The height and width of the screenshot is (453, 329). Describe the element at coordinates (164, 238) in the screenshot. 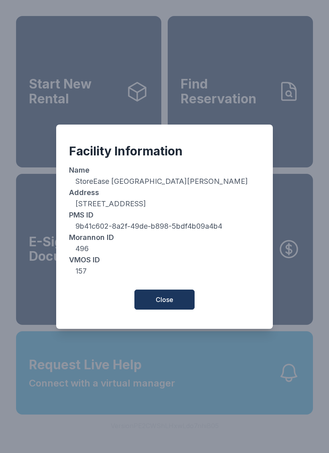

I see `dt: Morannon ID` at that location.